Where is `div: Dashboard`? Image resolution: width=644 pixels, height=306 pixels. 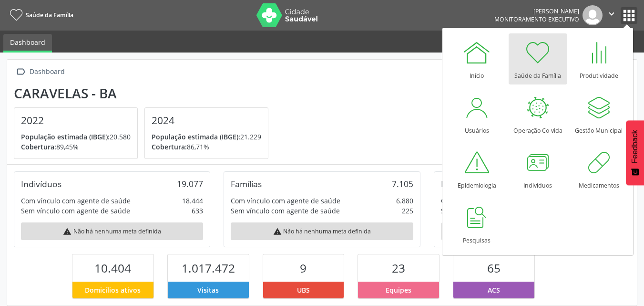
div: Dashboard is located at coordinates (47, 72).